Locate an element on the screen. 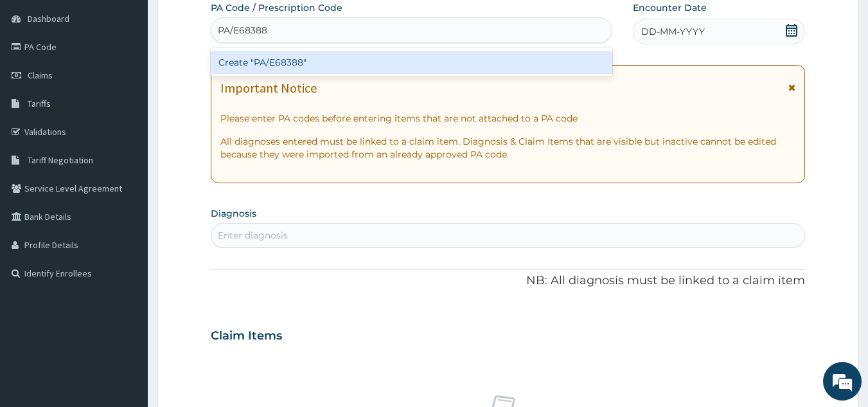  span: Dashboard is located at coordinates (48, 19).